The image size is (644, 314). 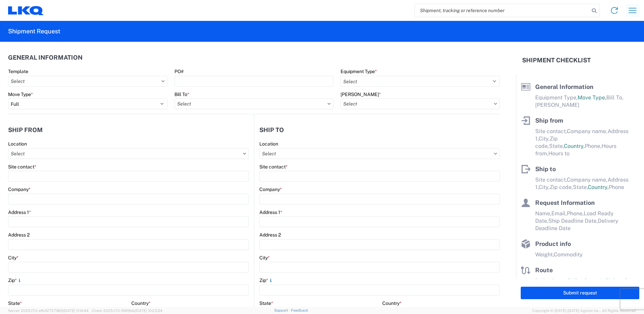 What do you see at coordinates (283, 310) in the screenshot?
I see `a: Support` at bounding box center [283, 310].